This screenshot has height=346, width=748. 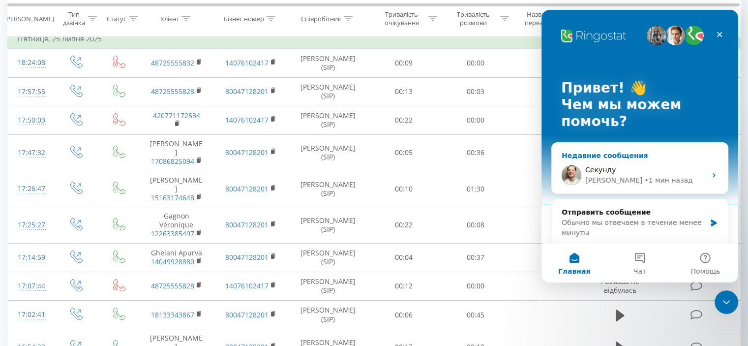 What do you see at coordinates (475, 153) in the screenshot?
I see `td: 00:36` at bounding box center [475, 153].